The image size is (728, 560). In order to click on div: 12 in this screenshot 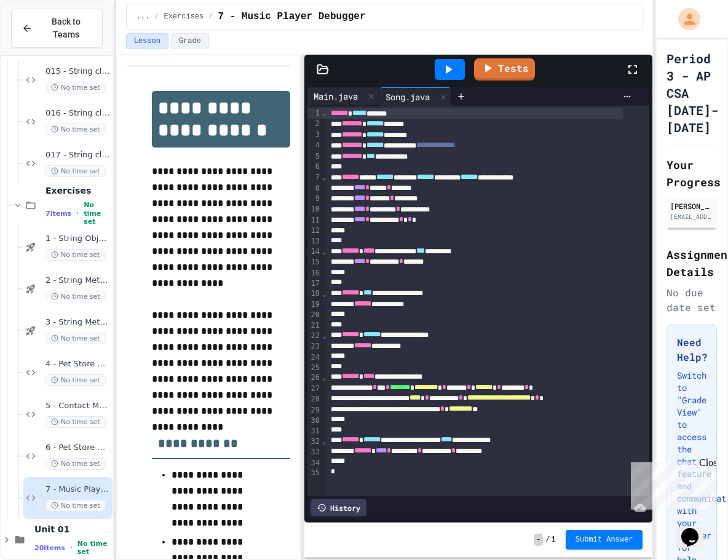, I will do `click(314, 230)`.